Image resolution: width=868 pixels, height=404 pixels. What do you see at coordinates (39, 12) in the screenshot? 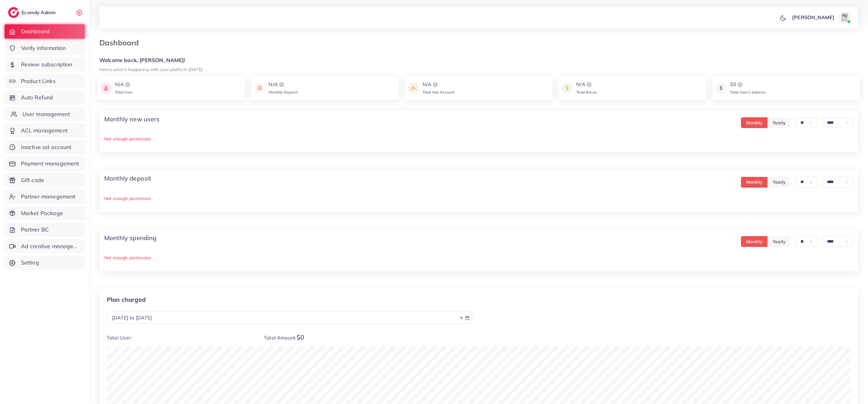
I see `h2: Ecomdy Admin` at bounding box center [39, 12].